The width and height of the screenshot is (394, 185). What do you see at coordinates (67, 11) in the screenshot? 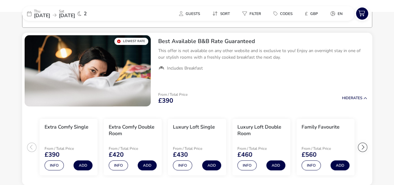
I see `p: Sat` at bounding box center [67, 11].